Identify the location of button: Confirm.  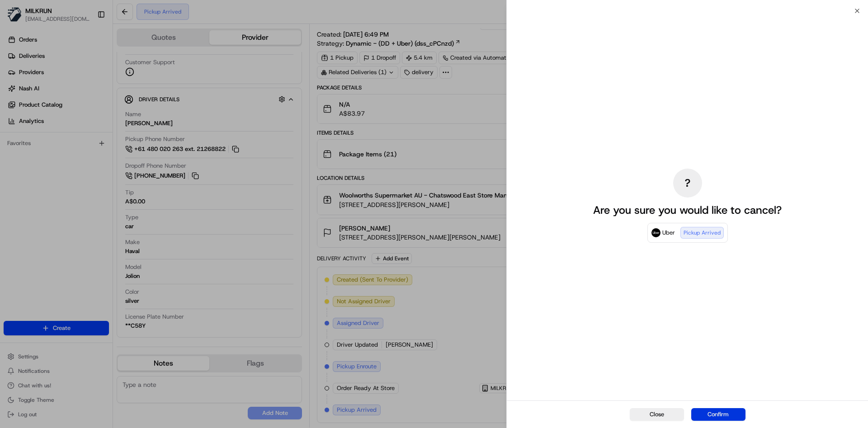
(718, 414).